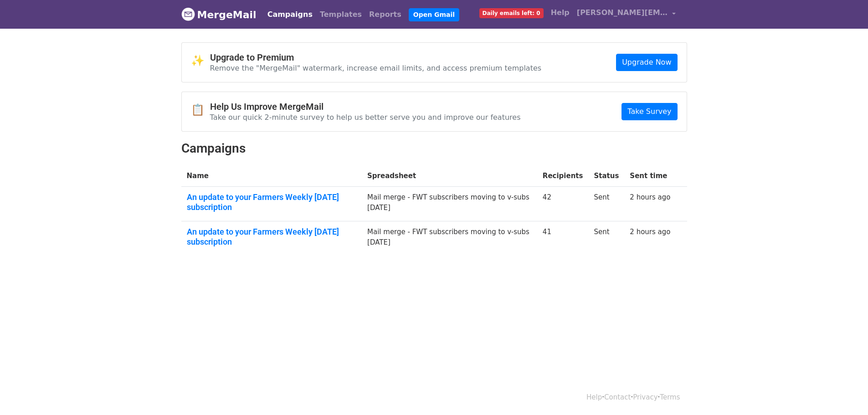 Image resolution: width=868 pixels, height=415 pixels. I want to click on p: Take our quick 2-minute survey to help us better serve you and improve our features, so click(366, 117).